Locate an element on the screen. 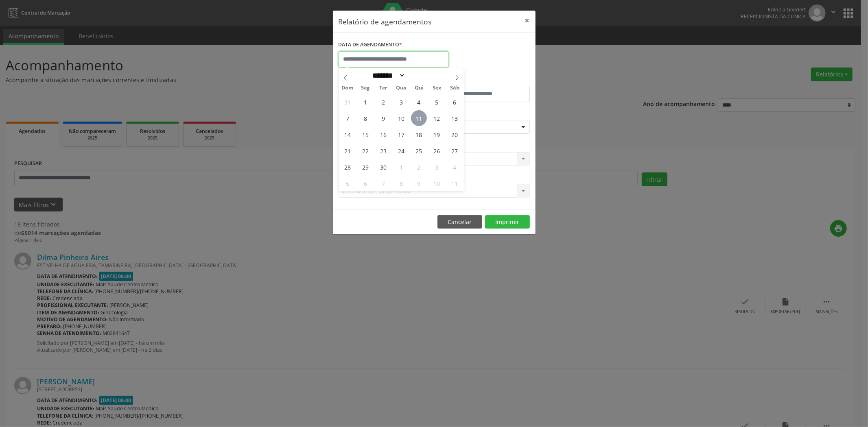 This screenshot has width=868, height=427. span: Setembro 12, 2025 is located at coordinates (437, 118).